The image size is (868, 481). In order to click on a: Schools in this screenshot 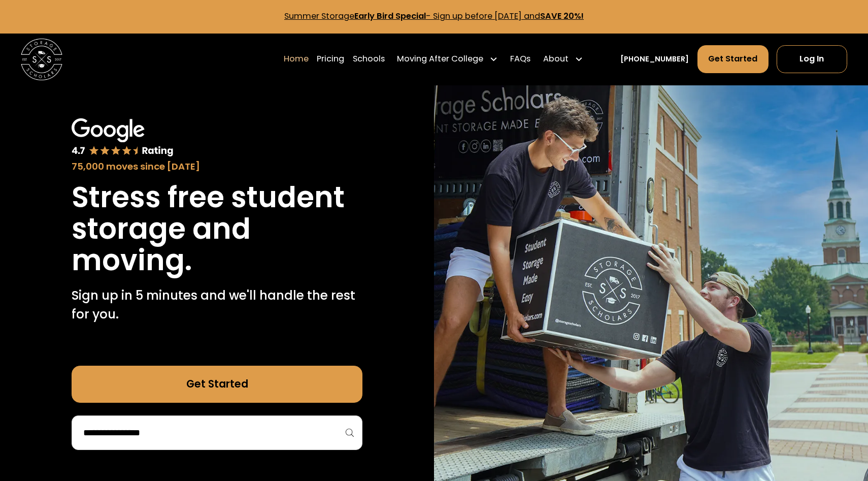, I will do `click(368, 59)`.